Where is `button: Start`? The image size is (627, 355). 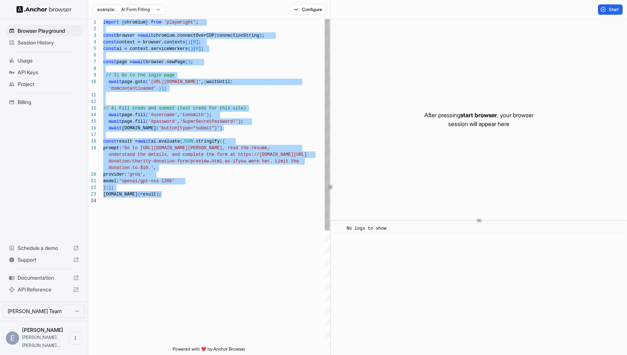 button: Start is located at coordinates (610, 10).